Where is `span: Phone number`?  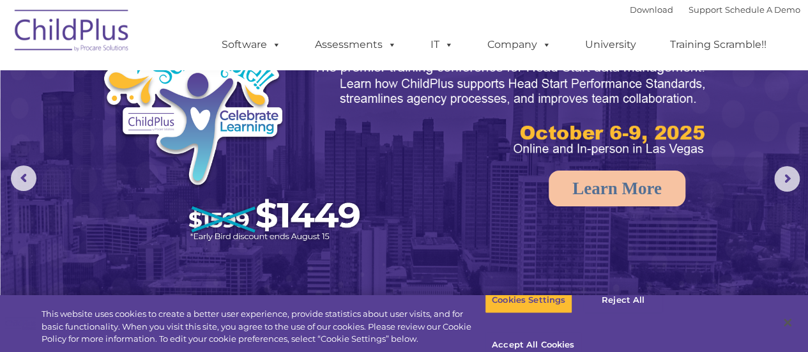 span: Phone number is located at coordinates (204, 141).